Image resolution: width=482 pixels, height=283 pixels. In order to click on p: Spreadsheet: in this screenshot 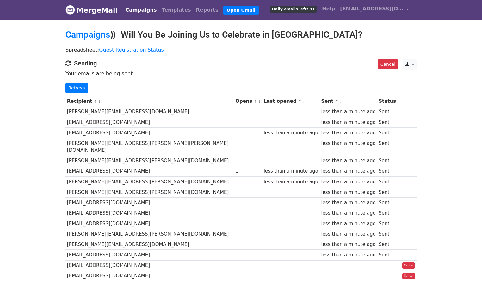, I will do `click(241, 50)`.